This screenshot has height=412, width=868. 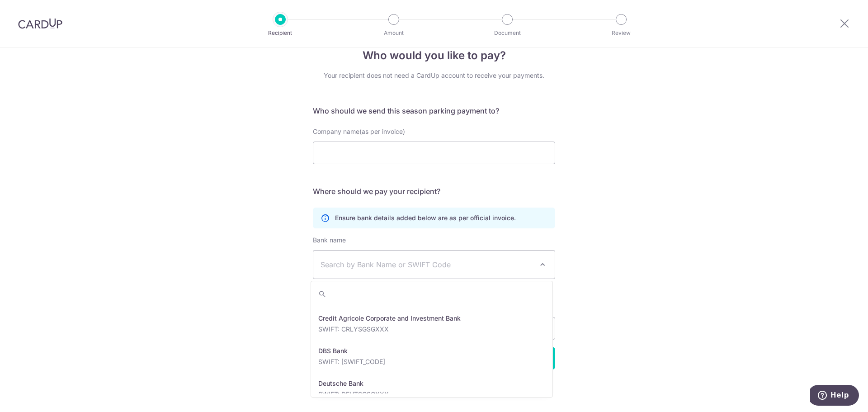 What do you see at coordinates (621, 33) in the screenshot?
I see `p: Review` at bounding box center [621, 33].